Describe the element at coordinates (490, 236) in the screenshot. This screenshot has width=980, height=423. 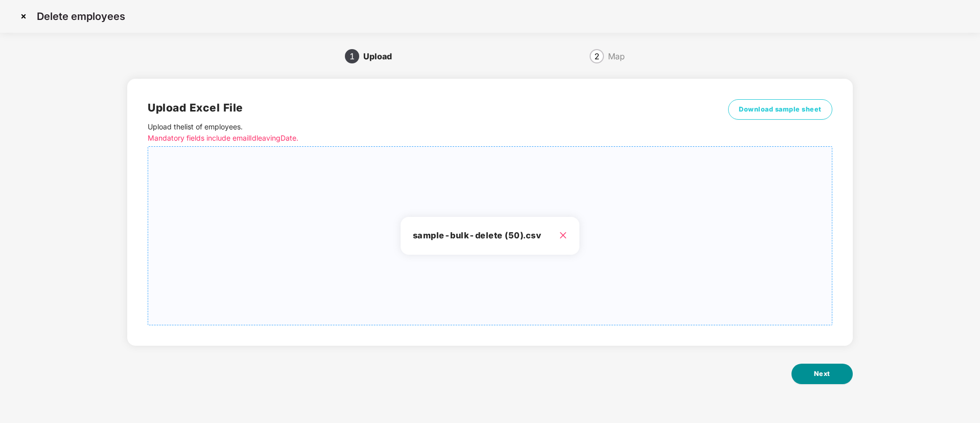
I see `h3: sample-bulk-delete (50).csv` at that location.